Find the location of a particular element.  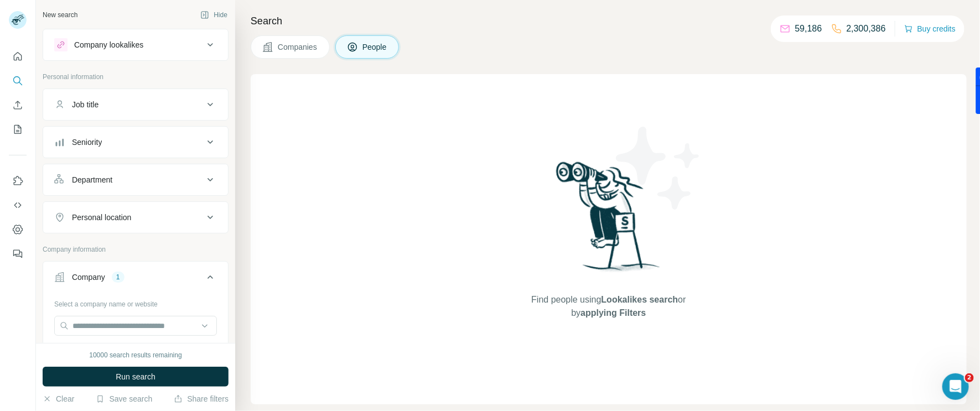

div: Job title is located at coordinates (85, 105).